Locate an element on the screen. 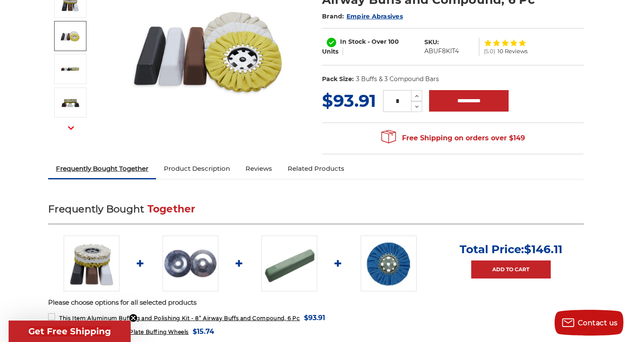 This screenshot has height=342, width=632. p: Please choose options for all selected products is located at coordinates (316, 303).